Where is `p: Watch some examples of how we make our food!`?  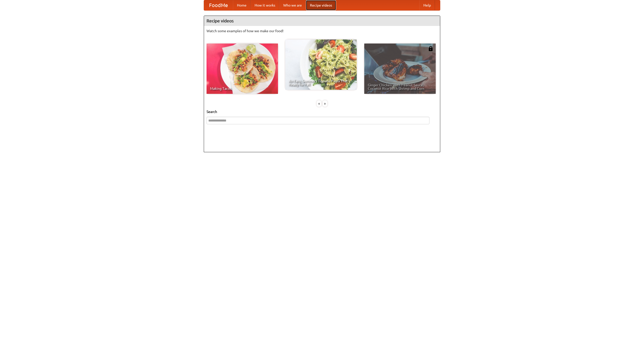 p: Watch some examples of how we make our food! is located at coordinates (322, 31).